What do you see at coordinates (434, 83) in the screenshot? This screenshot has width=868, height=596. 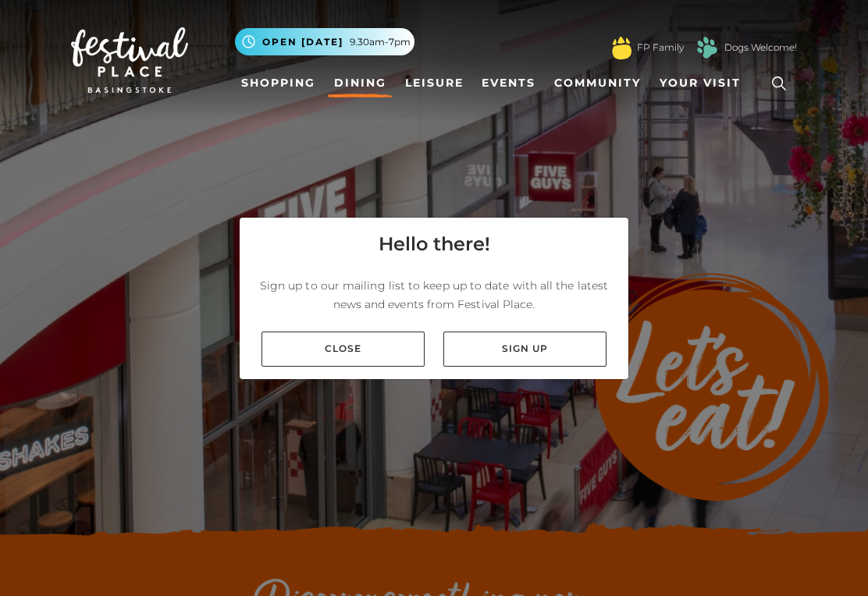 I see `a: Leisure` at bounding box center [434, 83].